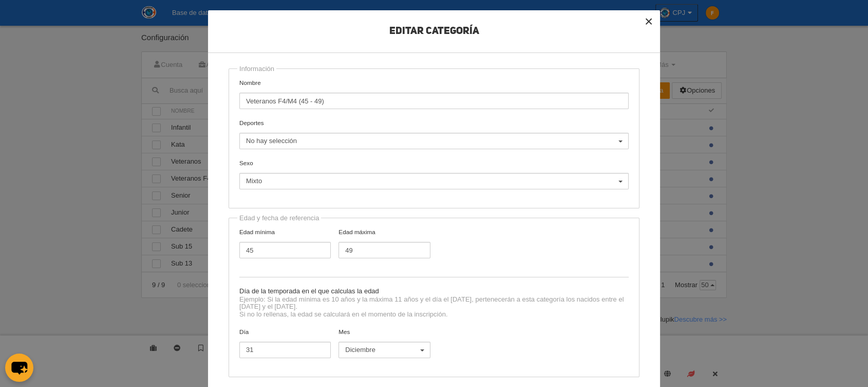 The image size is (868, 387). Describe the element at coordinates (384, 350) in the screenshot. I see `button: Mes` at that location.